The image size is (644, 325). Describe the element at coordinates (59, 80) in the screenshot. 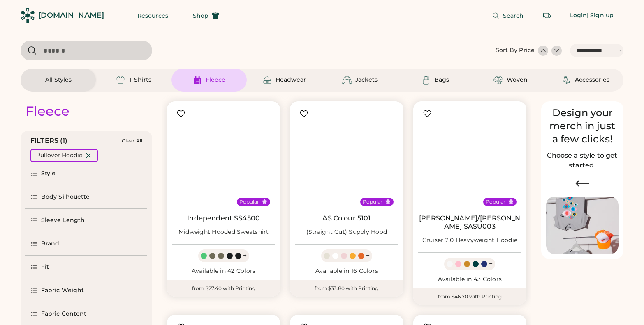

I see `div: All Styles` at that location.